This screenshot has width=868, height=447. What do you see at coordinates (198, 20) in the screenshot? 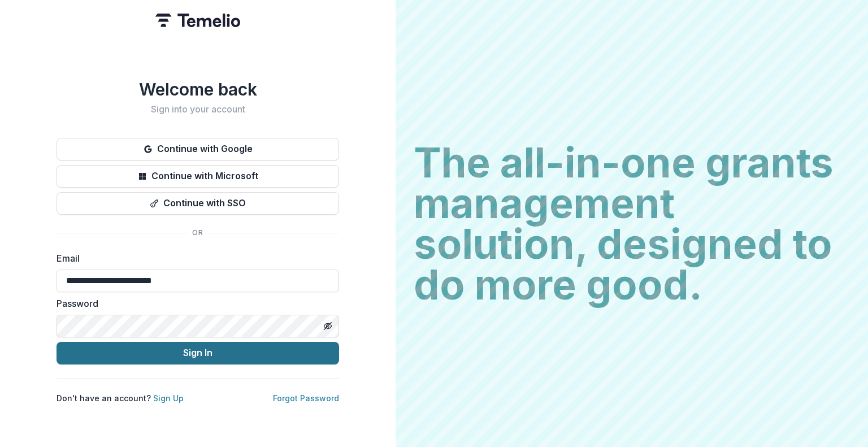
I see `img: Temelio` at bounding box center [198, 20].